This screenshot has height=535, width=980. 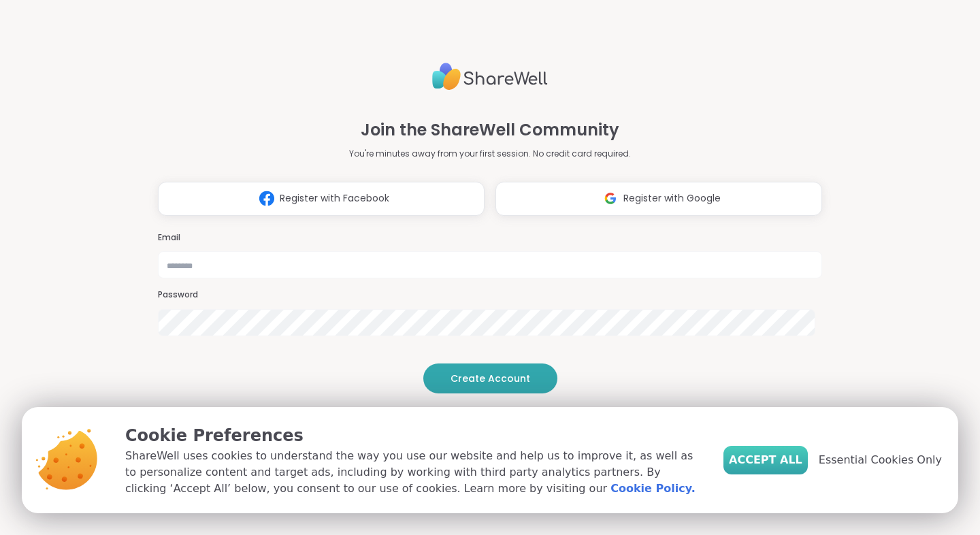 What do you see at coordinates (334, 198) in the screenshot?
I see `span: Register with Facebook` at bounding box center [334, 198].